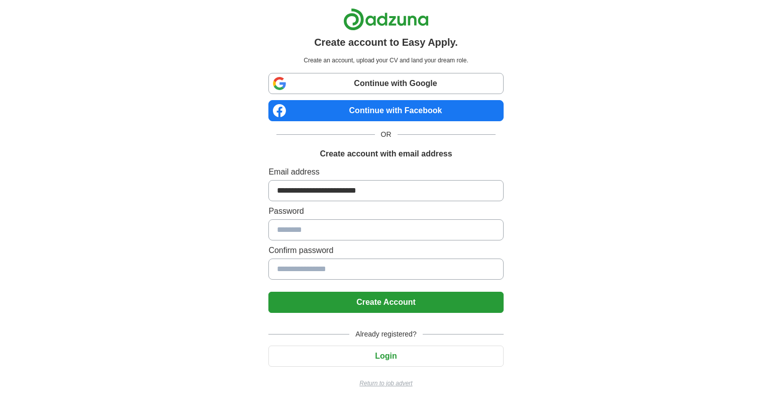 The image size is (772, 416). I want to click on a: Continue with Google, so click(386, 83).